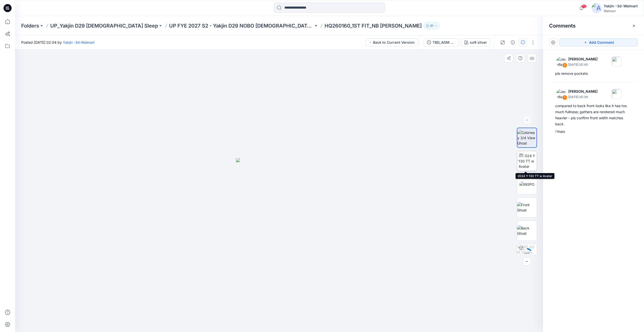 The height and width of the screenshot is (332, 644). I want to click on div: Walmart, so click(620, 11).